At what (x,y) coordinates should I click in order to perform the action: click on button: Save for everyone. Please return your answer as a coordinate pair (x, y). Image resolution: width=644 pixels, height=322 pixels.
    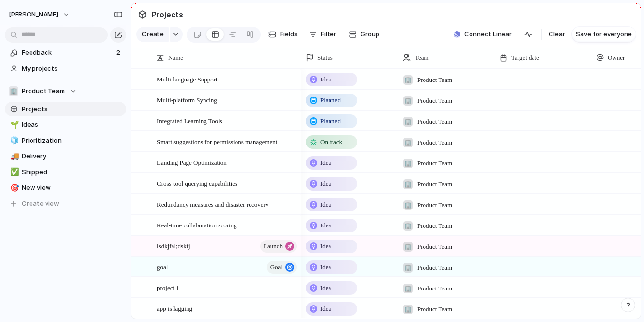
    Looking at the image, I should click on (604, 34).